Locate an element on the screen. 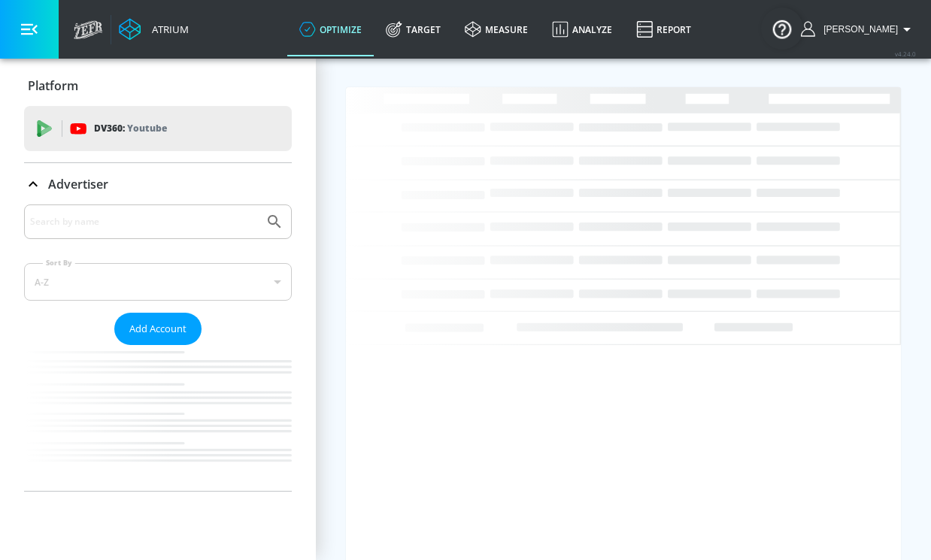 Image resolution: width=931 pixels, height=560 pixels. button: Open Resource Center is located at coordinates (782, 29).